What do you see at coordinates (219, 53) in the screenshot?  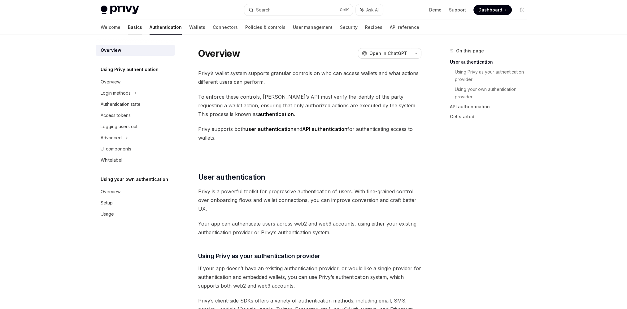 I see `h1: Overview` at bounding box center [219, 53].